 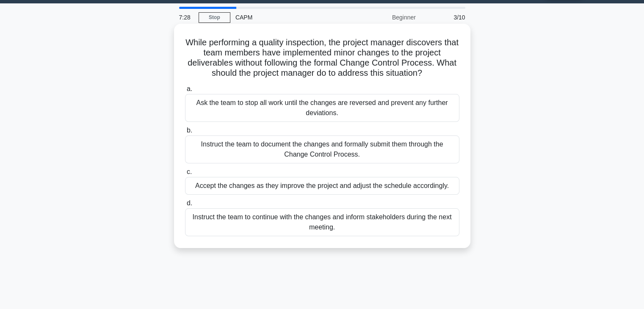 I want to click on div: Ask the team to stop all work until the changes are reversed and prevent any further deviations., so click(x=322, y=108).